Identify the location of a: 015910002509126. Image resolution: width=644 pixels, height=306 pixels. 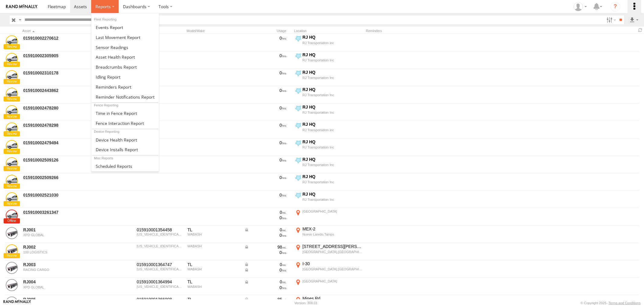
(65, 160).